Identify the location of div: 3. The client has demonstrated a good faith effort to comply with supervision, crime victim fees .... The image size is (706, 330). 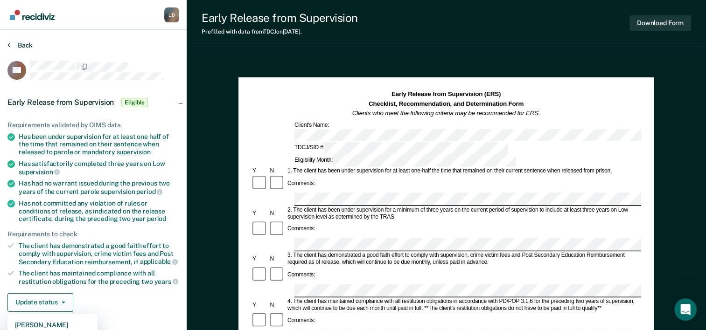
(463, 259).